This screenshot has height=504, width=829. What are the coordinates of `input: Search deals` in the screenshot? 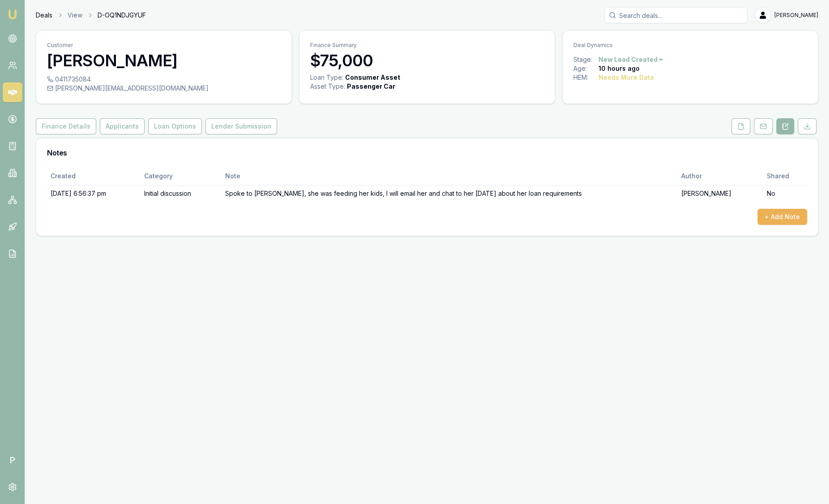 It's located at (676, 15).